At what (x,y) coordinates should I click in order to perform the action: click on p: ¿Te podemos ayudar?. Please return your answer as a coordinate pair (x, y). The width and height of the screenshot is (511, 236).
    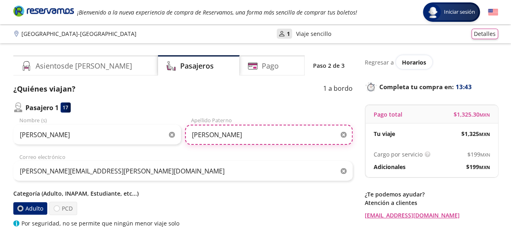
    Looking at the image, I should click on (432, 194).